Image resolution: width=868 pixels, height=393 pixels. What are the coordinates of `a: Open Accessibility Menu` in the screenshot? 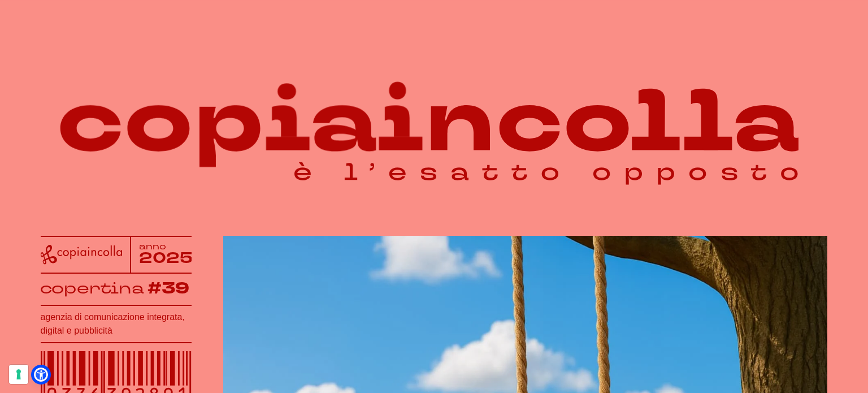 It's located at (41, 374).